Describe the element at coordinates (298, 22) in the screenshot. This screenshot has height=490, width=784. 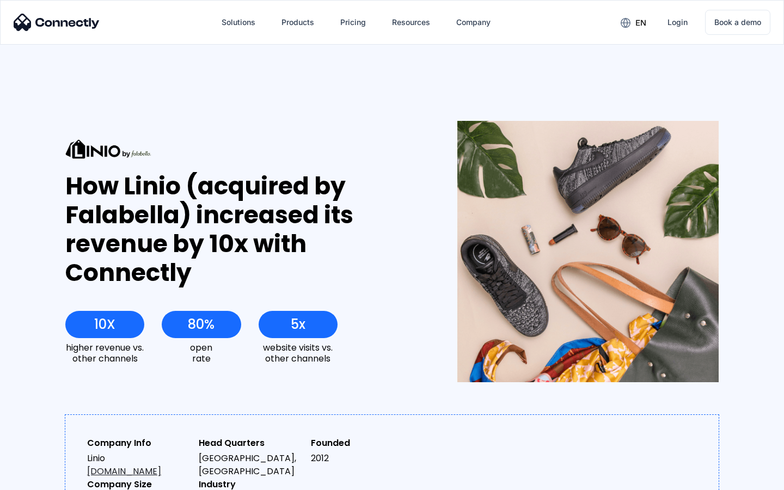
I see `div: Products` at that location.